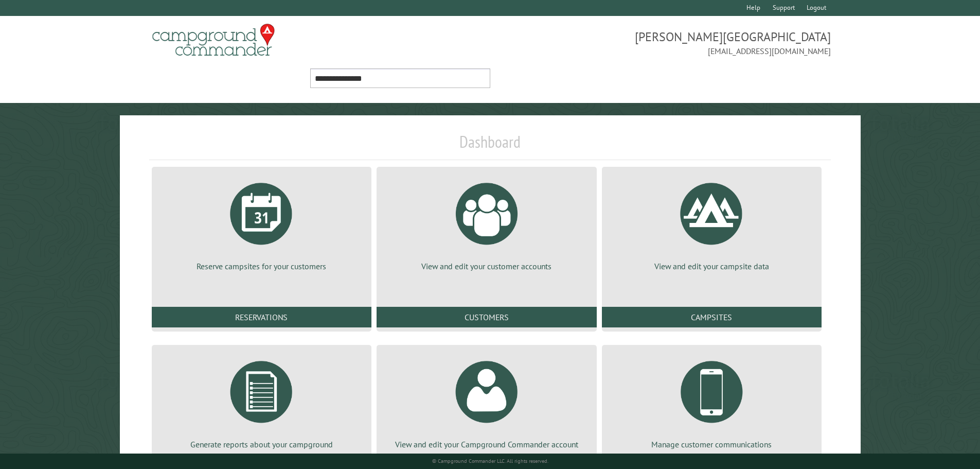 This screenshot has width=980, height=469. What do you see at coordinates (490, 461) in the screenshot?
I see `small: © Campground Commander LLC. All rights reserved.` at bounding box center [490, 461].